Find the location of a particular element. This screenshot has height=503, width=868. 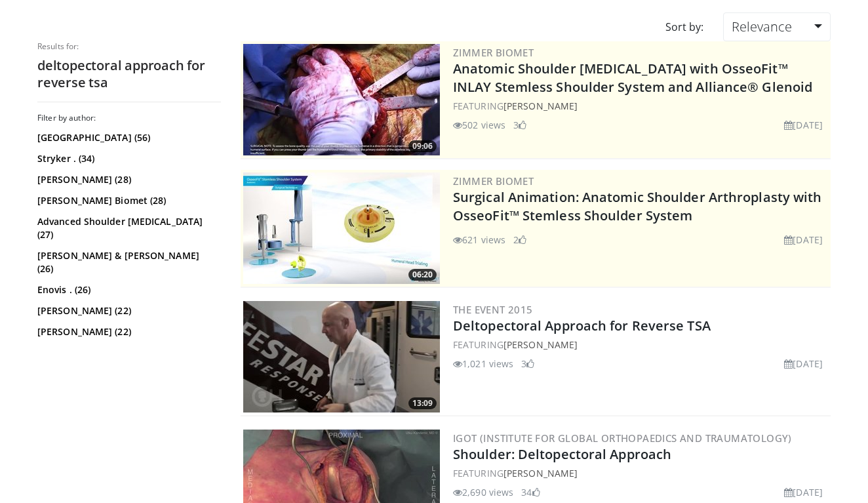

a: 13:09 is located at coordinates (341, 357).